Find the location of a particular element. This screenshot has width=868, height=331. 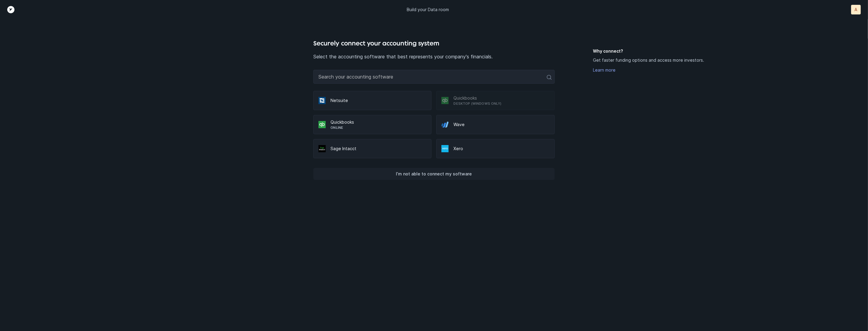

div: Sage Intacct is located at coordinates (372, 149).